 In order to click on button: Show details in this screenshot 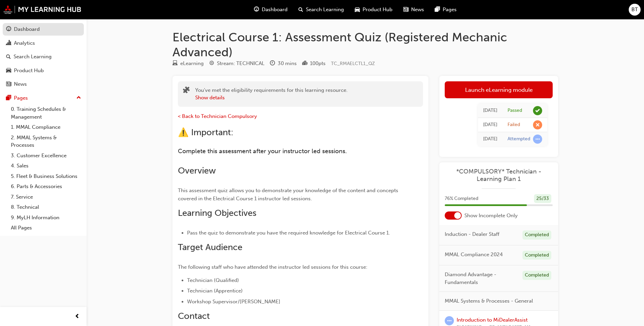, I will do `click(210, 97)`.